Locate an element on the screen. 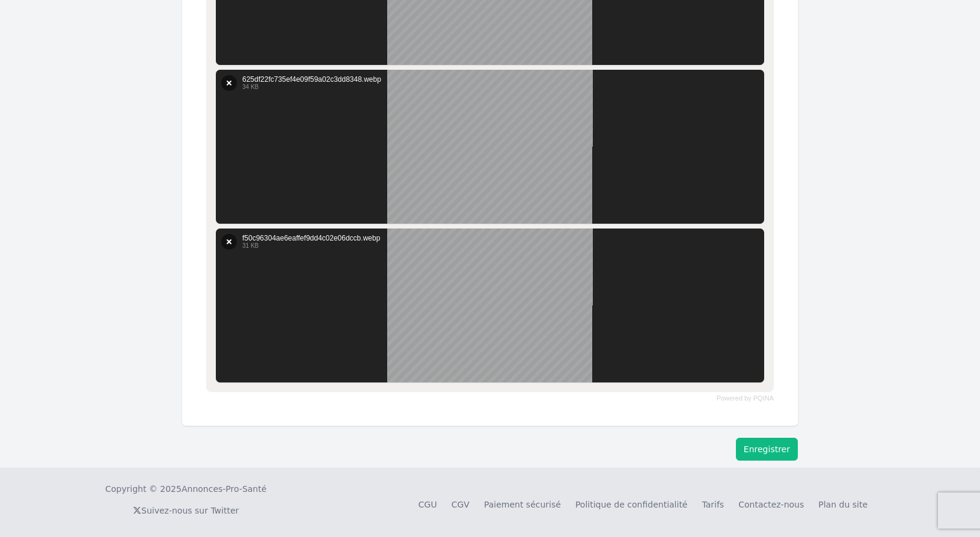 This screenshot has width=980, height=537. div: Copyright © 2025 is located at coordinates (186, 489).